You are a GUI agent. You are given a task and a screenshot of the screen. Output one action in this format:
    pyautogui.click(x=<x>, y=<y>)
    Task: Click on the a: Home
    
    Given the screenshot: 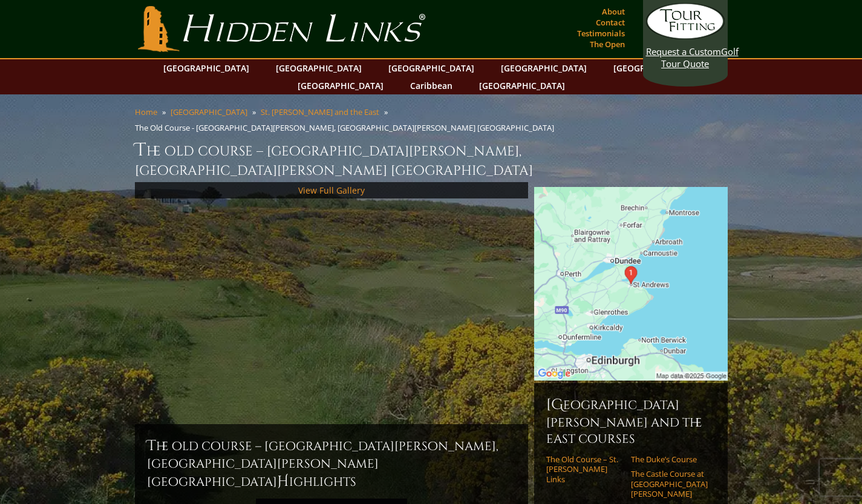 What is the action you would take?
    pyautogui.click(x=146, y=112)
    